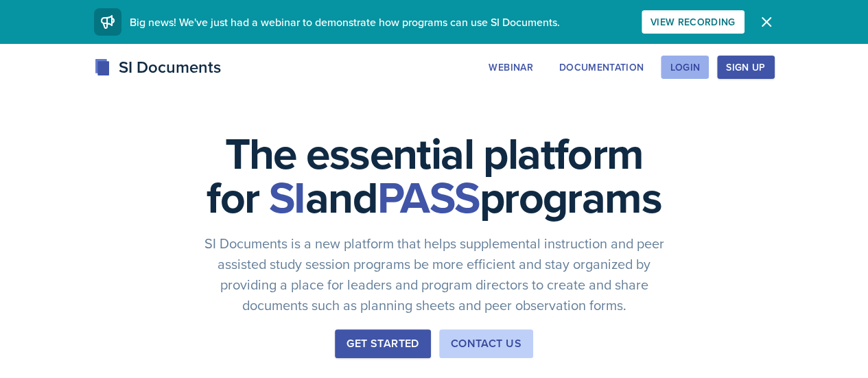 The width and height of the screenshot is (868, 378). What do you see at coordinates (382, 343) in the screenshot?
I see `button: Get Started` at bounding box center [382, 343].